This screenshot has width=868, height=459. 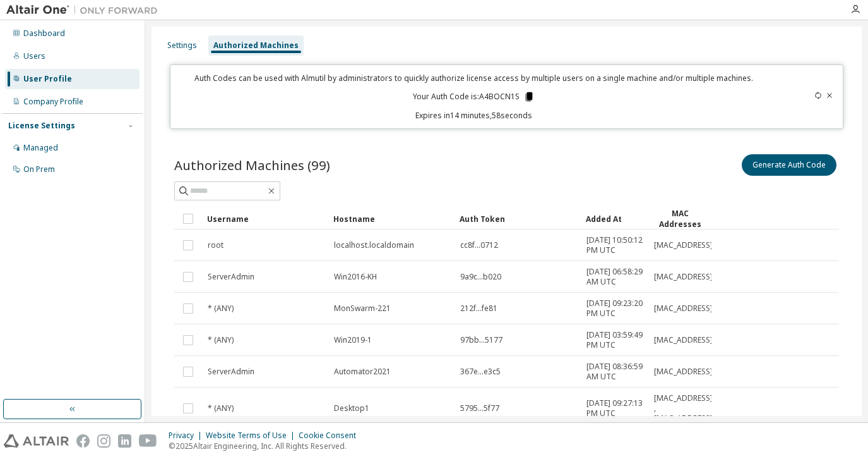 What do you see at coordinates (265, 219) in the screenshot?
I see `div: Username` at bounding box center [265, 219].